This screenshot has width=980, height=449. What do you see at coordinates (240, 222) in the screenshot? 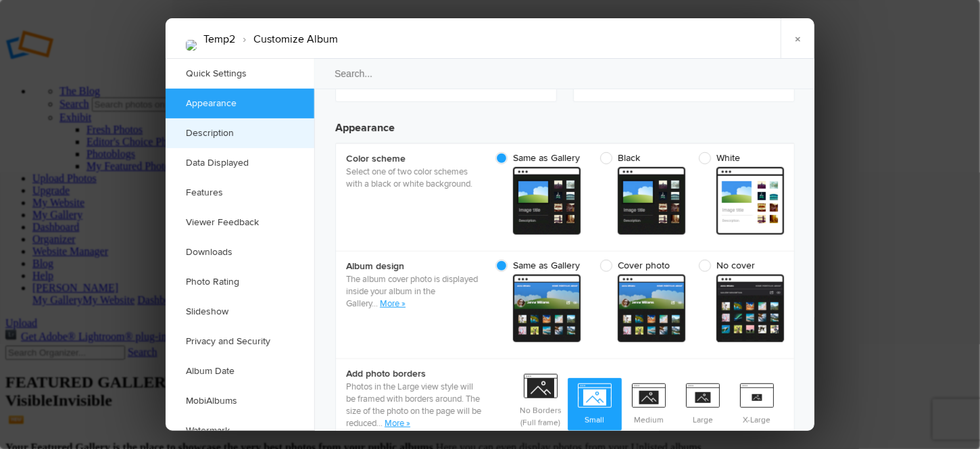
I see `a: Viewer Feedback` at bounding box center [240, 222].